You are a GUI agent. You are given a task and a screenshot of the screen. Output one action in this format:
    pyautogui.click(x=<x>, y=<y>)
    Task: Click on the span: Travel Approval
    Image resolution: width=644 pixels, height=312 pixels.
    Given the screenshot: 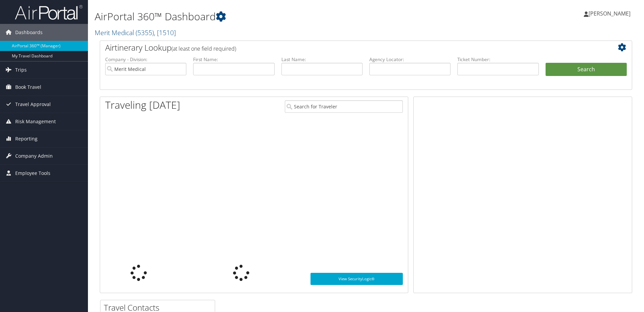 What is the action you would take?
    pyautogui.click(x=32, y=104)
    